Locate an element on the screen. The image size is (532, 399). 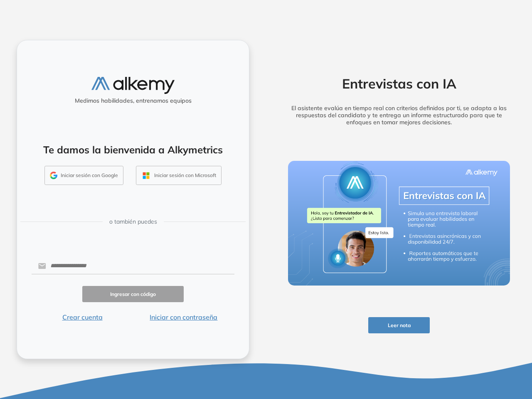
img: img-more-info is located at coordinates (399, 223).